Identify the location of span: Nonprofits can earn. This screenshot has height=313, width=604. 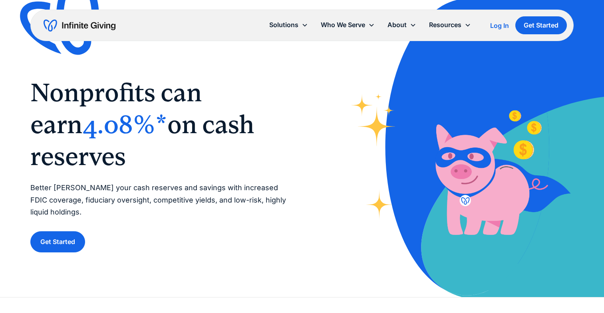
(116, 109).